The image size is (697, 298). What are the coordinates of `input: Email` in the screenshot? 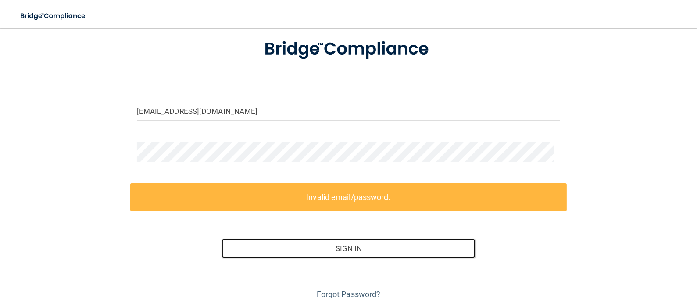 It's located at (349, 111).